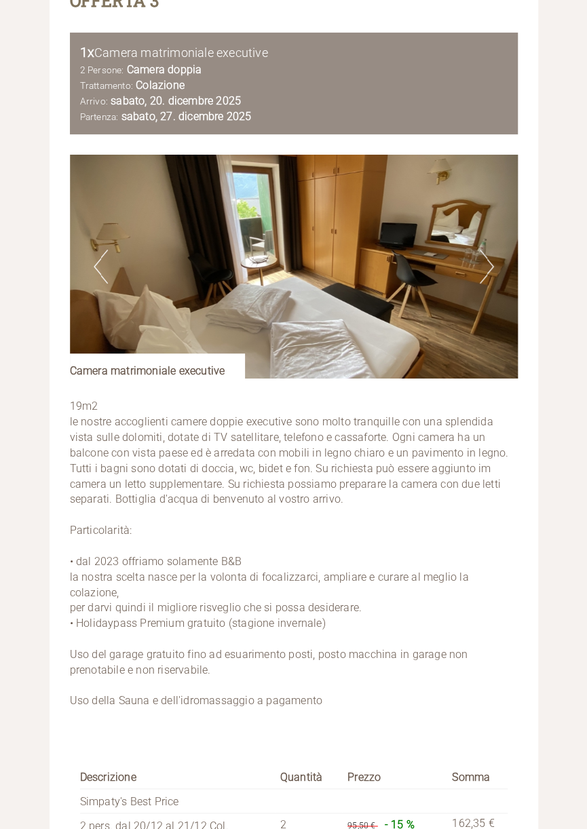  What do you see at coordinates (308, 778) in the screenshot?
I see `th: Quantità` at bounding box center [308, 778].